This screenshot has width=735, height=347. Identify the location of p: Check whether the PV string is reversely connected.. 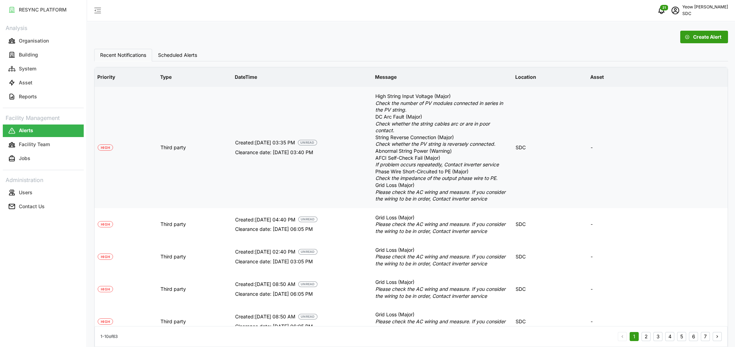
(442, 144).